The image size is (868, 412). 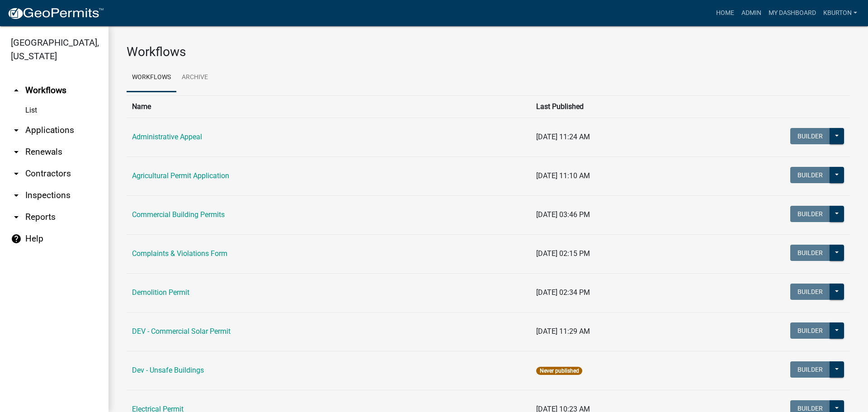 What do you see at coordinates (178, 215) in the screenshot?
I see `a: Commercial Building Permits` at bounding box center [178, 215].